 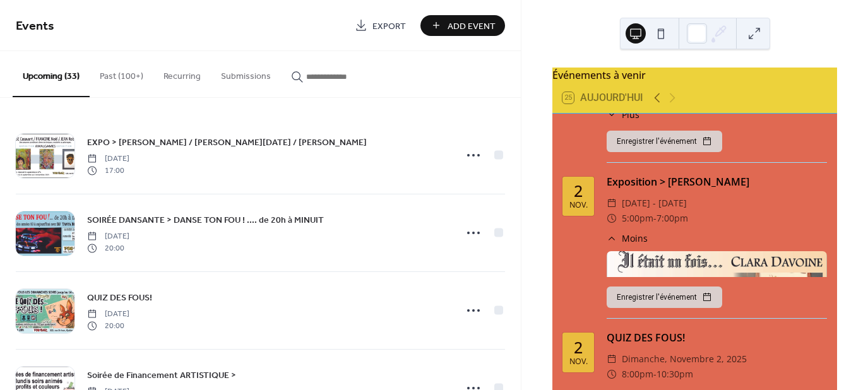 I want to click on span: 5:00pm, so click(x=638, y=219).